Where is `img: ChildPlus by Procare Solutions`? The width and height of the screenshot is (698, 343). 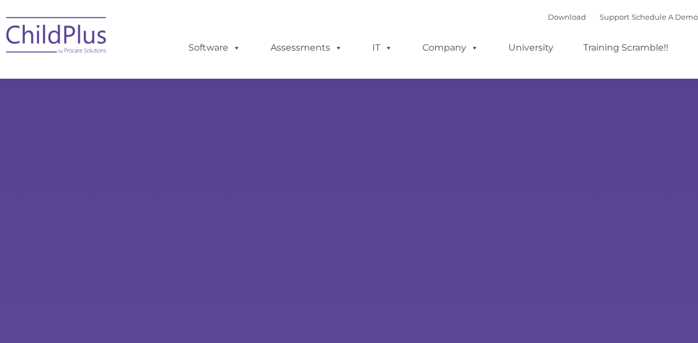
img: ChildPlus by Procare Solutions is located at coordinates (57, 37).